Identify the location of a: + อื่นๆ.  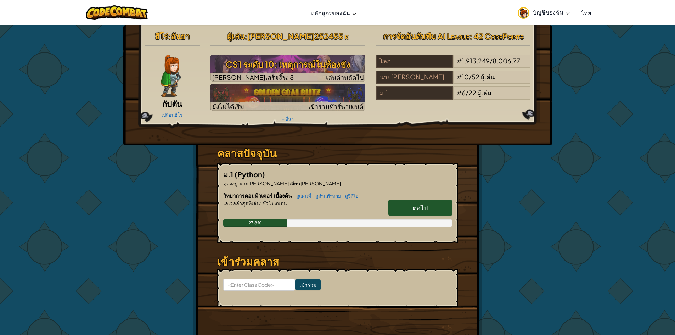
(288, 119).